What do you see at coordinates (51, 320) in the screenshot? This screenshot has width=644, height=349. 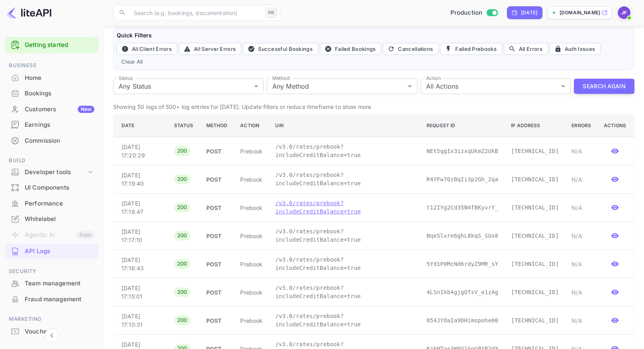 I see `span: Marketing` at bounding box center [51, 320].